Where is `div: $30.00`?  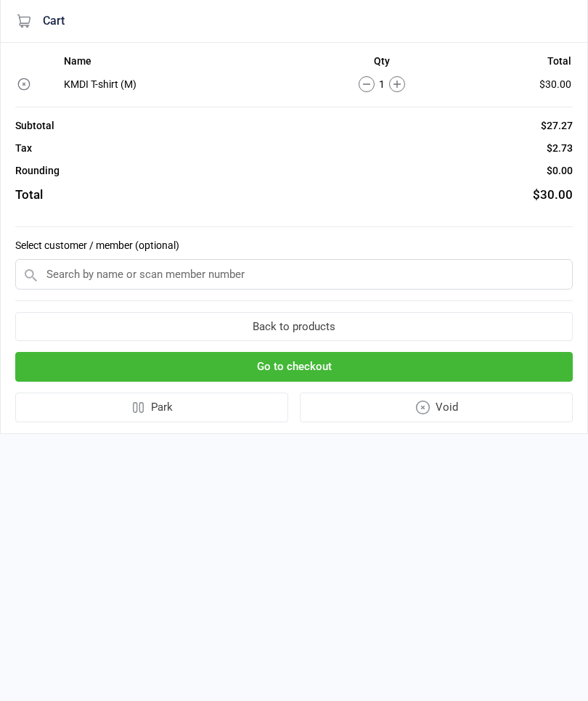
div: $30.00 is located at coordinates (552, 195).